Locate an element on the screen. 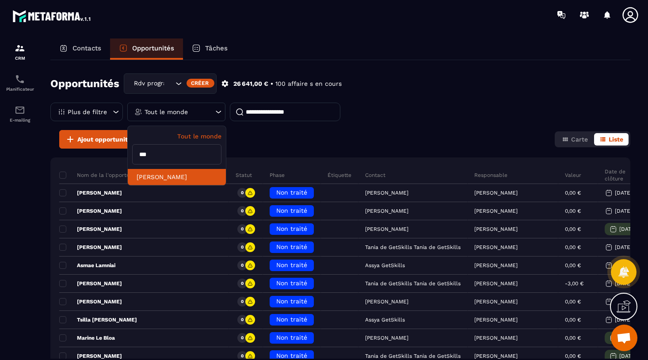 This screenshot has width=648, height=360. p: Valeur is located at coordinates (572, 175).